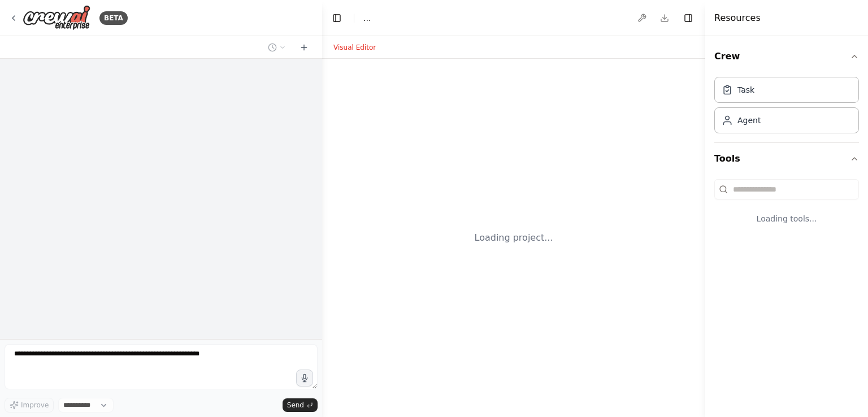  What do you see at coordinates (688, 18) in the screenshot?
I see `button: Hide right sidebar` at bounding box center [688, 18].